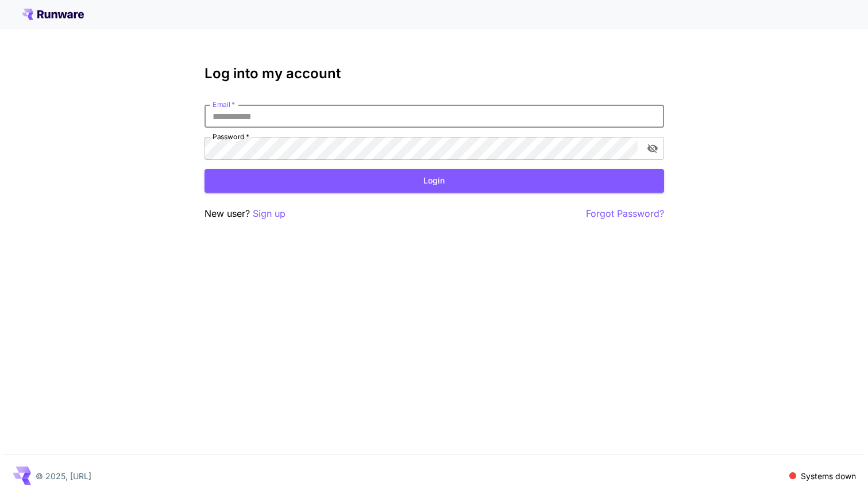 The width and height of the screenshot is (868, 497). Describe the element at coordinates (231, 136) in the screenshot. I see `label: Password` at that location.